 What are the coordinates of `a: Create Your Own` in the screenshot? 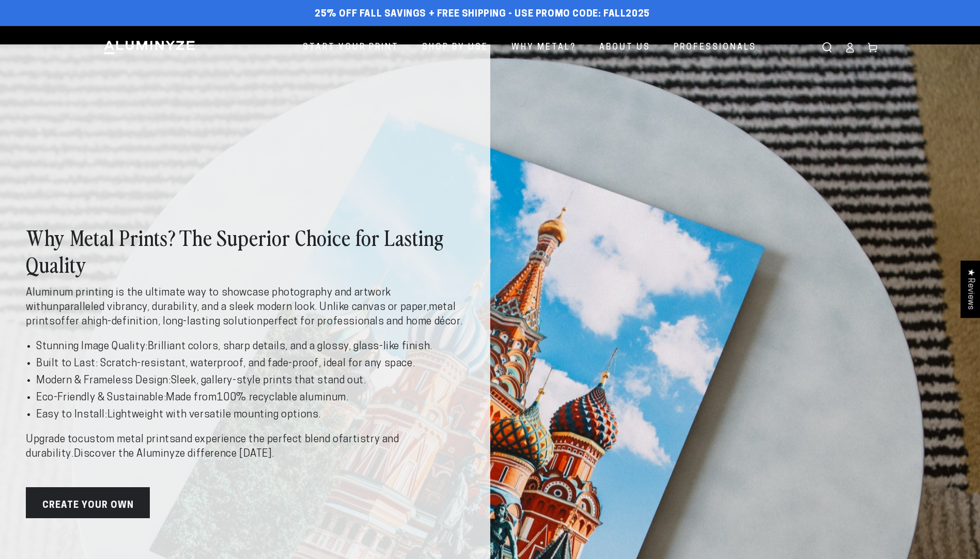 It's located at (88, 503).